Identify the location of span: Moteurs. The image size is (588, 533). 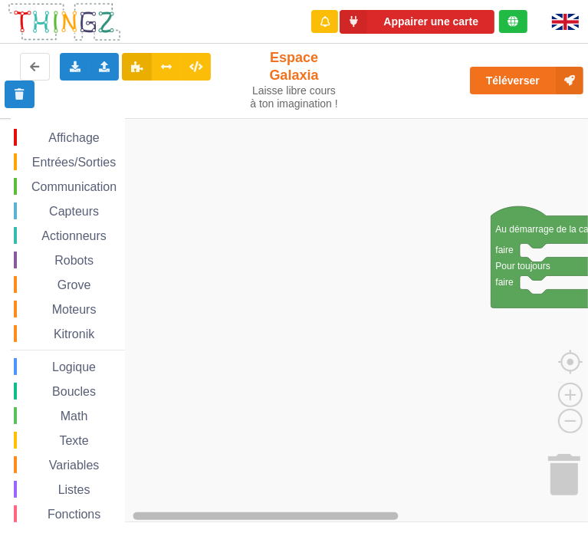
(74, 309).